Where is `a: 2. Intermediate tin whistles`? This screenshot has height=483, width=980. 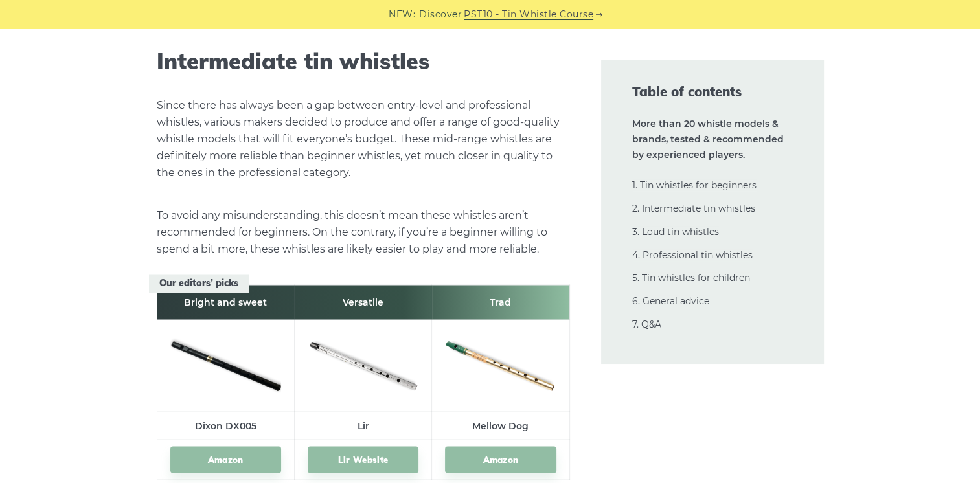
a: 2. Intermediate tin whistles is located at coordinates (694, 209).